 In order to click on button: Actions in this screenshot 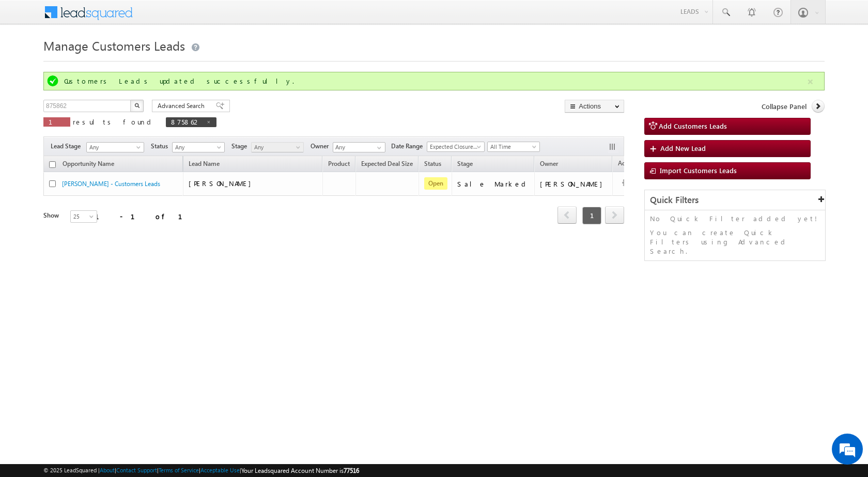, I will do `click(594, 106)`.